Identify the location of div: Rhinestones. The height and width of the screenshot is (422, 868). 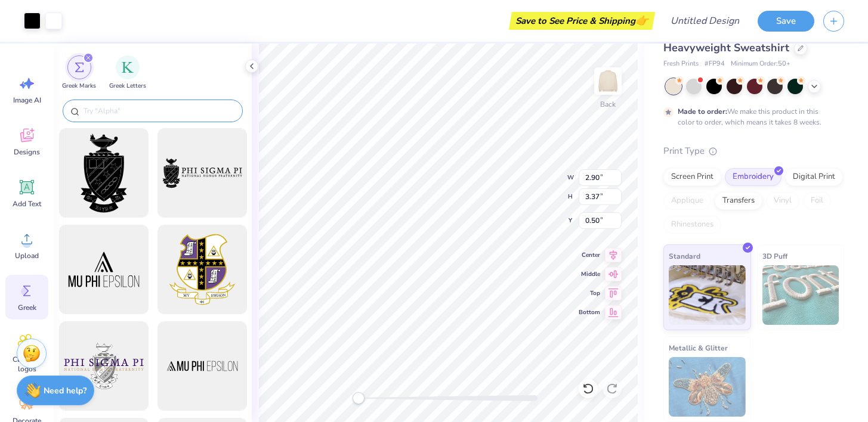
(692, 225).